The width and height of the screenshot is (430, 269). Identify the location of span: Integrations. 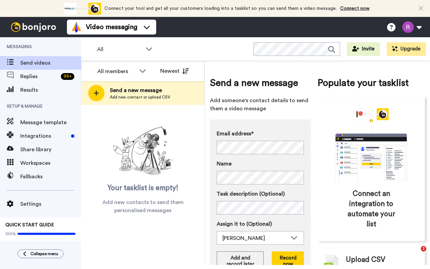
(44, 136).